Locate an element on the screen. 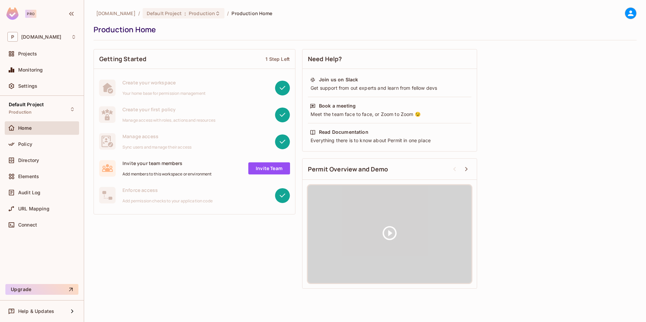  div: Get support from out experts and learn from fellow devs is located at coordinates (390, 88).